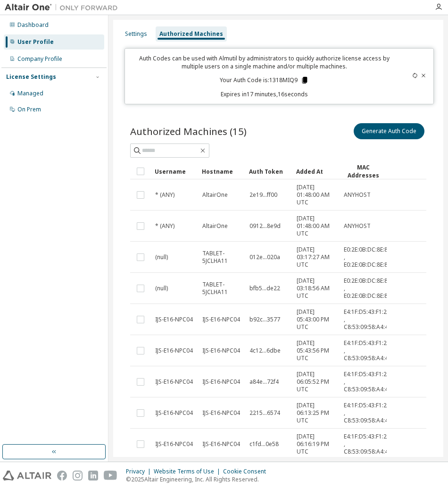 The width and height of the screenshot is (448, 489). What do you see at coordinates (264, 413) in the screenshot?
I see `span: 2215...6574` at bounding box center [264, 413].